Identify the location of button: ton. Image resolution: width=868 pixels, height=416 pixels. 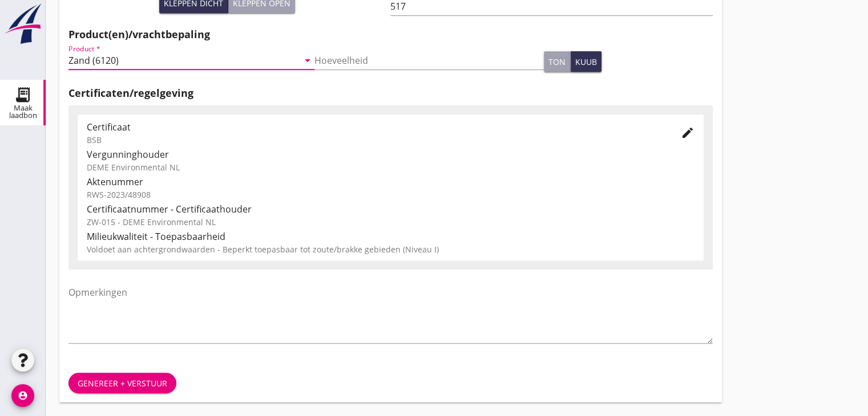
(557, 61).